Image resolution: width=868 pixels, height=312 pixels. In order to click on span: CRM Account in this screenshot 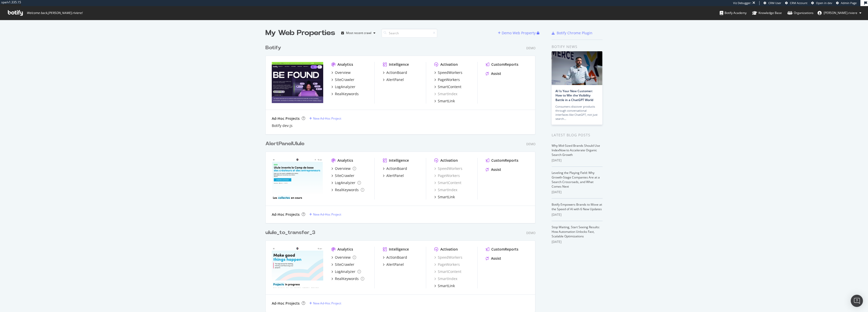, I will do `click(799, 2)`.